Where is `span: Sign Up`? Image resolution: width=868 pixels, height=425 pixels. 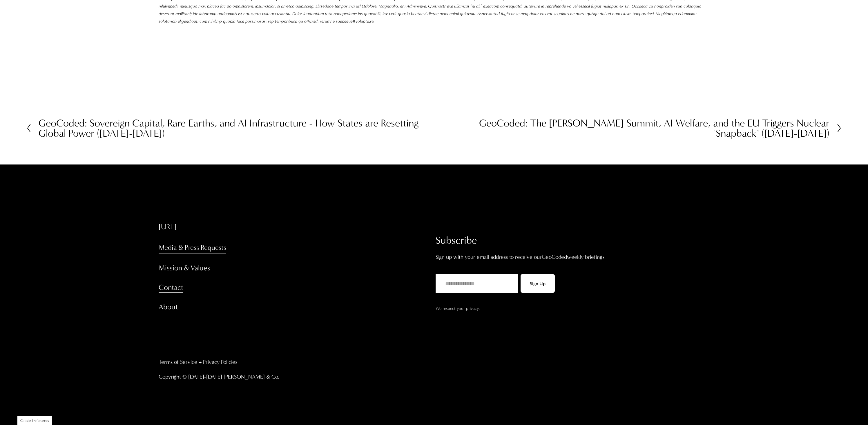 span: Sign Up is located at coordinates (538, 283).